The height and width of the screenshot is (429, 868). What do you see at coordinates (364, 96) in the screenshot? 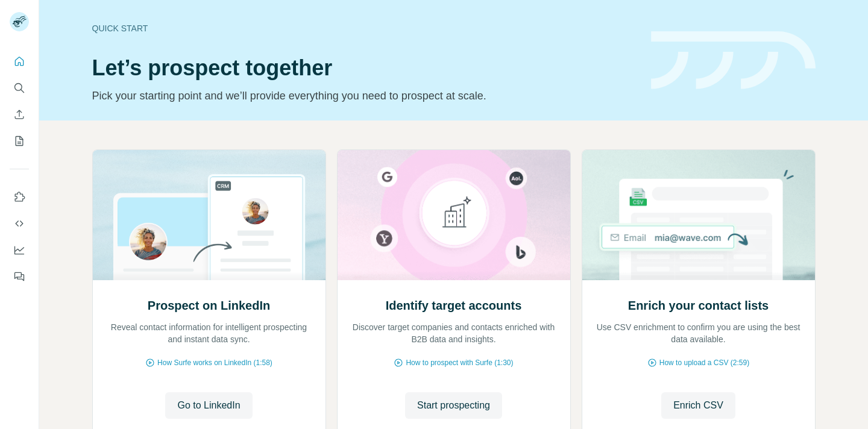
I see `p: Pick your starting point and we’ll provide everything you need to prospect at scale.` at bounding box center [364, 96].